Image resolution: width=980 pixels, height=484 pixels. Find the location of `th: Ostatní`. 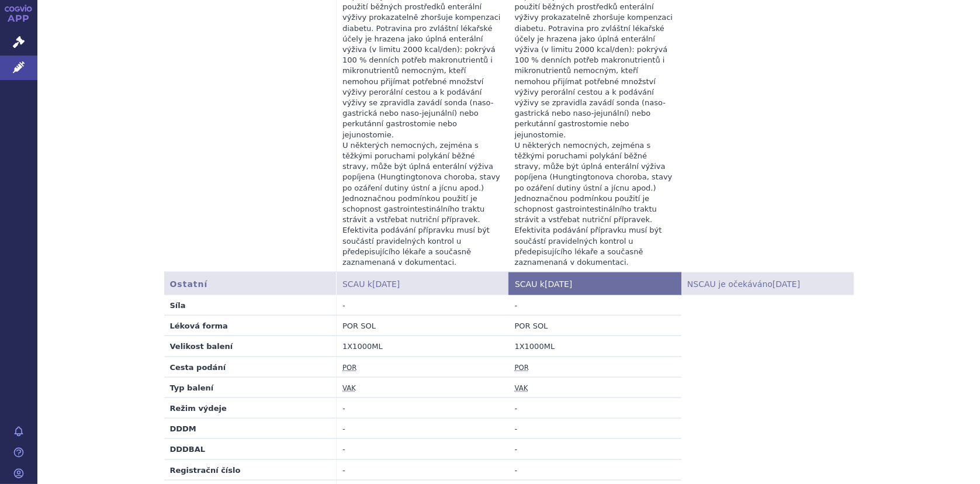

th: Ostatní is located at coordinates (250, 284).